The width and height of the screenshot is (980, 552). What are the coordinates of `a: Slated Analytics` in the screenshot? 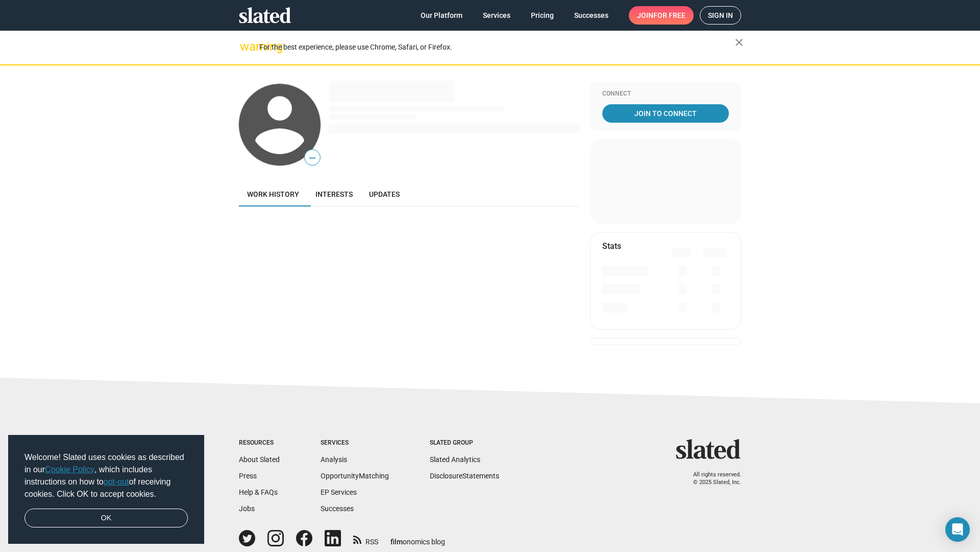 It's located at (455, 459).